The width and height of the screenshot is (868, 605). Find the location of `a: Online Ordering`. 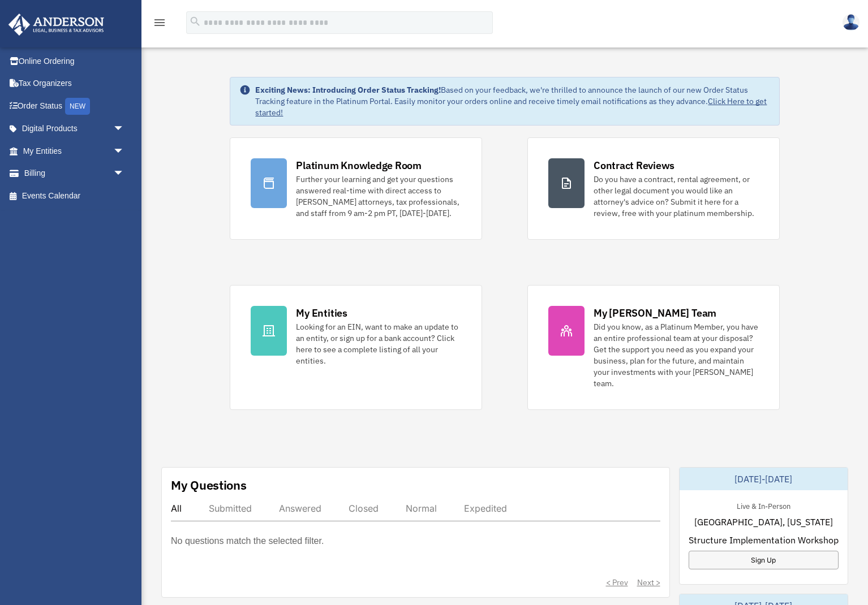

a: Online Ordering is located at coordinates (75, 61).